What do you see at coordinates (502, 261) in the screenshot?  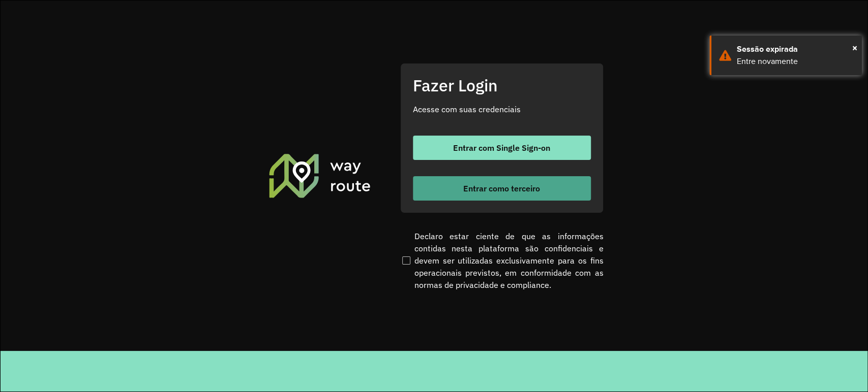 I see `label: Declaro estar ciente de que as informações contidas nesta plataforma são confidenciais e devem se...` at bounding box center [502, 261].